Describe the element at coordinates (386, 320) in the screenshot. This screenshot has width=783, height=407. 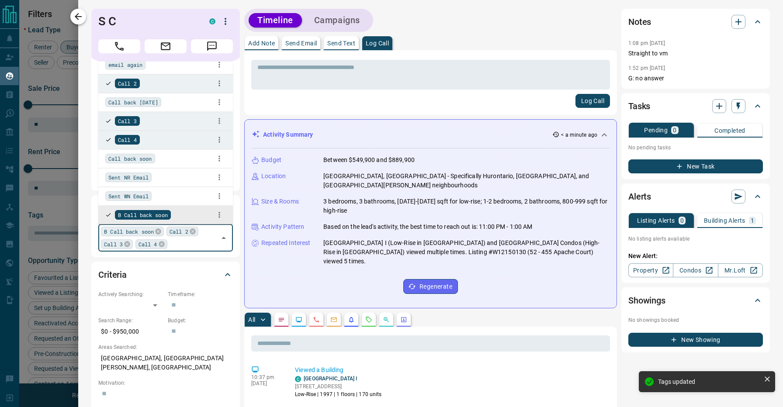
I see `svg: Opportunities` at that location.